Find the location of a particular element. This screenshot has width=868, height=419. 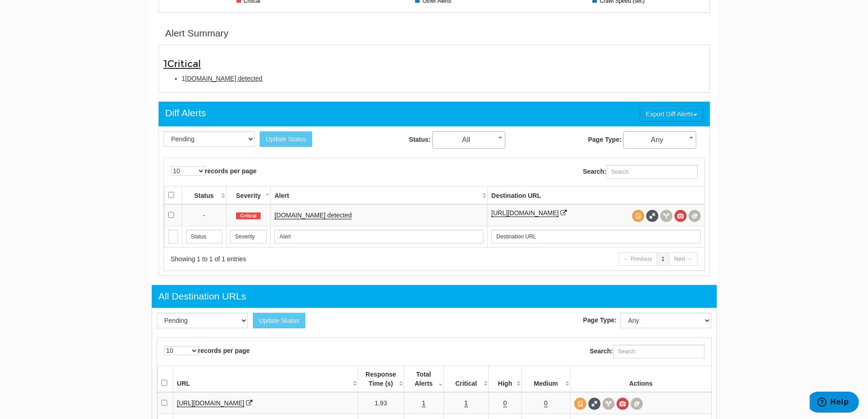

span: All is located at coordinates (469, 140).